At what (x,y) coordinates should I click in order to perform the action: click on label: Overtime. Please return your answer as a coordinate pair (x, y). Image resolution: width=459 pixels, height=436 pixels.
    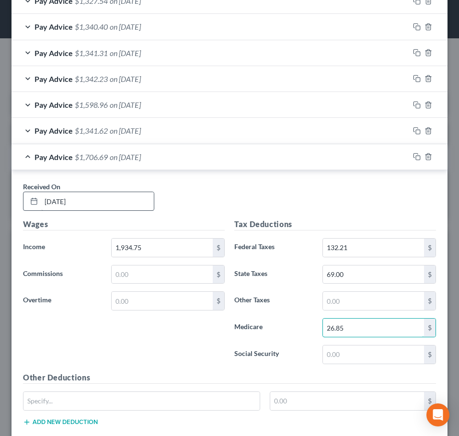
    Looking at the image, I should click on (62, 301).